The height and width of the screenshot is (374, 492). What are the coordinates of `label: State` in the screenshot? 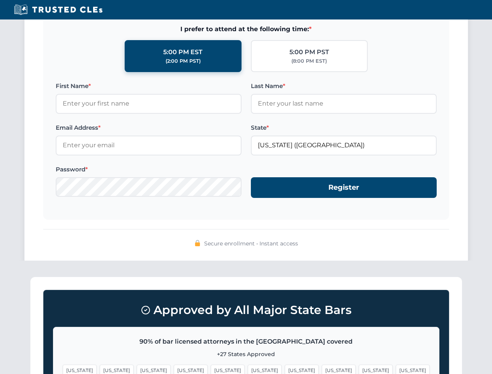 It's located at (343, 128).